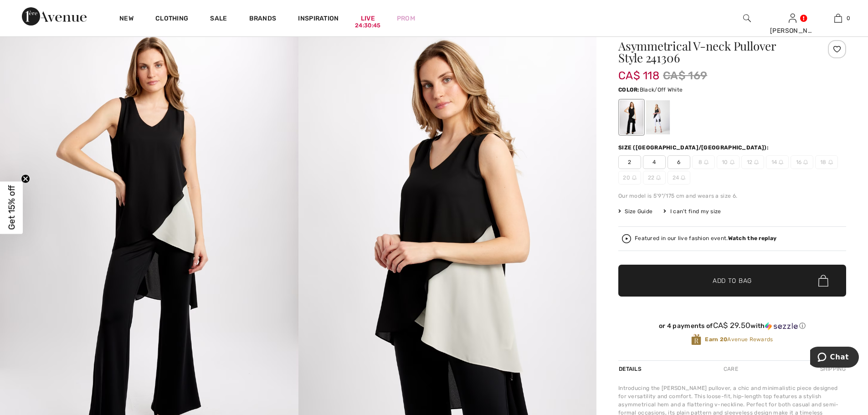 Image resolution: width=868 pixels, height=415 pixels. Describe the element at coordinates (629, 162) in the screenshot. I see `span: 2` at that location.